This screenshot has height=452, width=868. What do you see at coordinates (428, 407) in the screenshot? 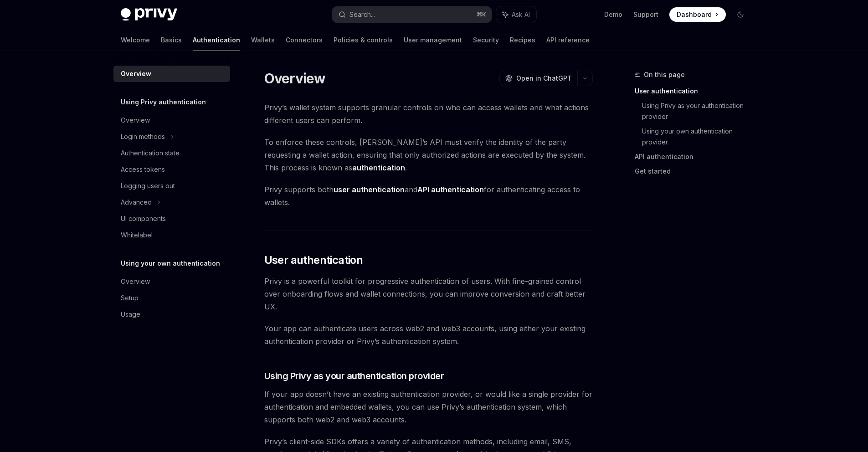
I see `span: If your app doesn’t have an existing authentication provider, or would like a single provider for...` at bounding box center [428, 407].